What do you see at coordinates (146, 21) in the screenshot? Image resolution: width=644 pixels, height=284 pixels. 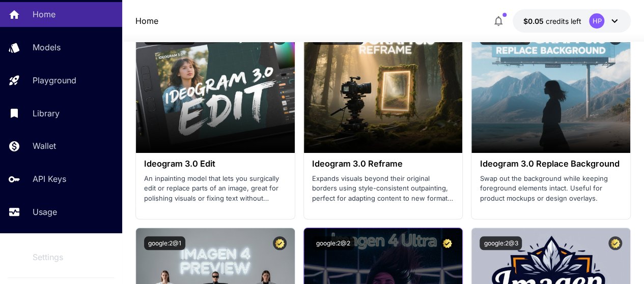 I see `nav: breadcrumb` at bounding box center [146, 21].